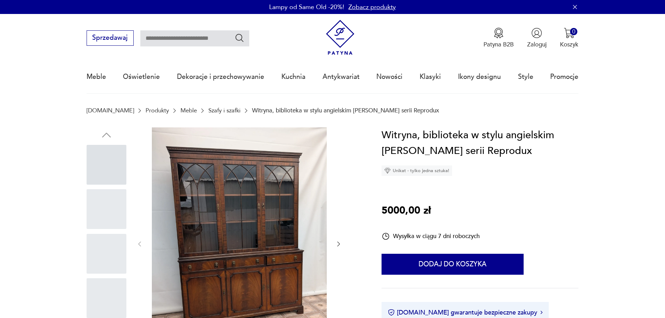 This screenshot has width=665, height=318. What do you see at coordinates (537, 33) in the screenshot?
I see `img: Ikonka użytkownika` at bounding box center [537, 33].